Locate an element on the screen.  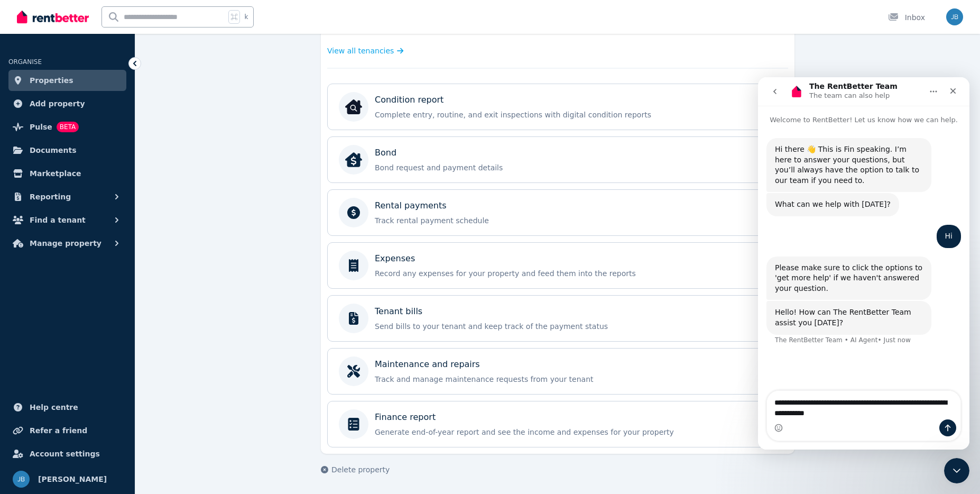
a: ExpensesRecord any expenses for your property and feed them into the reports is located at coordinates (558, 265).